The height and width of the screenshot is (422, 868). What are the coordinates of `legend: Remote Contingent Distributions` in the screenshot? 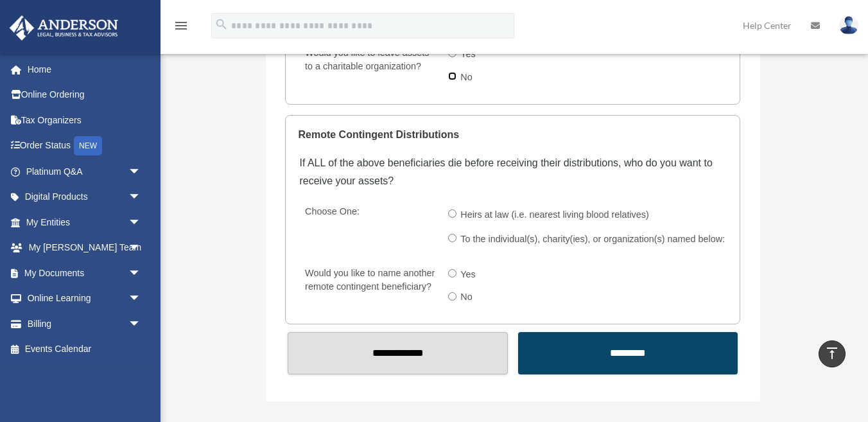 It's located at (512, 135).